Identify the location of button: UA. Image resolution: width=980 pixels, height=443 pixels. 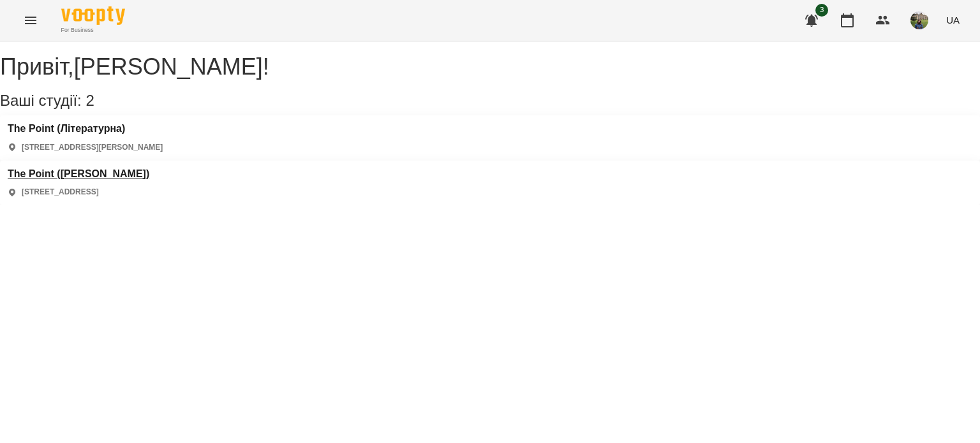
(953, 20).